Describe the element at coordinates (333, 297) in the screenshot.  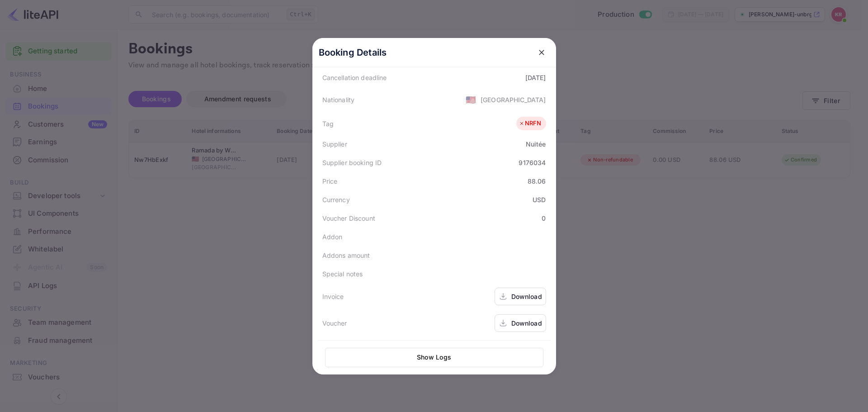
I see `div: Invoice` at that location.